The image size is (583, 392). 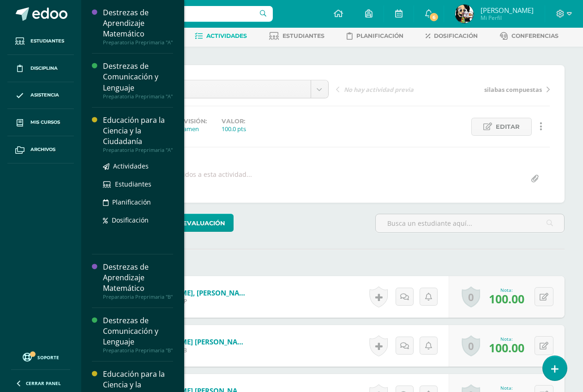 I want to click on a: Destrezas de Comunicación y LenguajePreparatoria Preprimaria "A", so click(x=138, y=80).